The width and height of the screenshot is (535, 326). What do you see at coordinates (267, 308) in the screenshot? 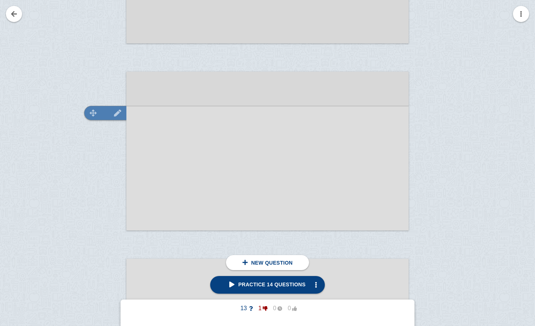
I see `button: 13100` at bounding box center [267, 308].